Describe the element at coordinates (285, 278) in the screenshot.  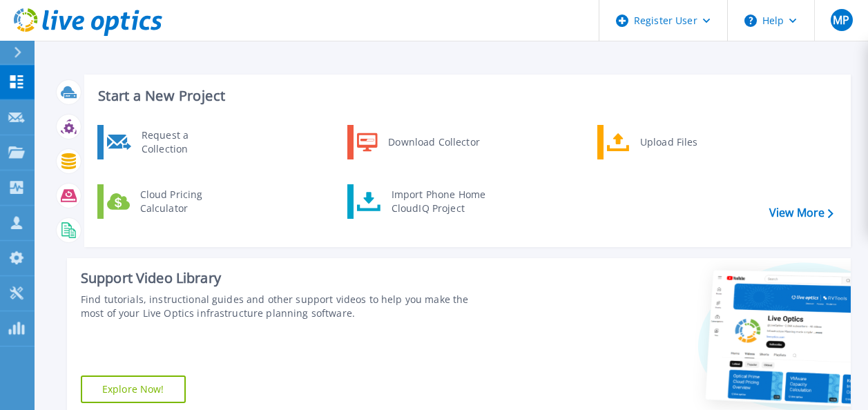
I see `div: Support Video Library` at that location.